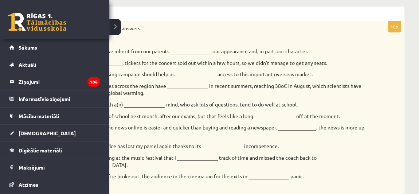 Image resolution: width=419 pixels, height=194 pixels. Describe the element at coordinates (220, 28) in the screenshot. I see `p: Choose the correct answers.` at that location.